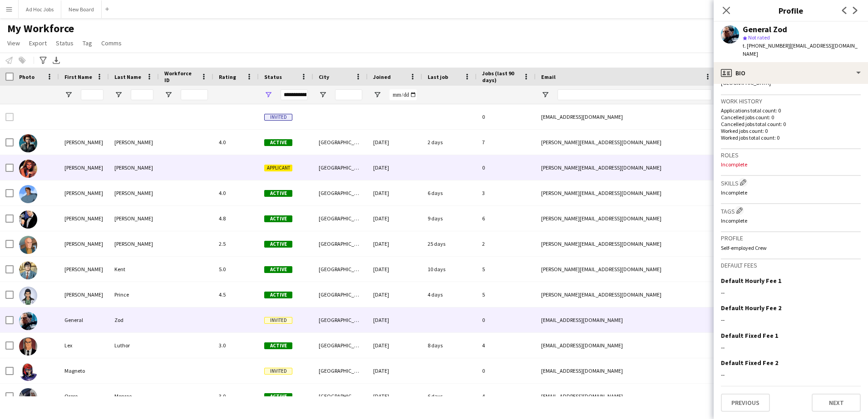 This screenshot has width=868, height=419. Describe the element at coordinates (438, 77) in the screenshot. I see `span: Last job` at that location.